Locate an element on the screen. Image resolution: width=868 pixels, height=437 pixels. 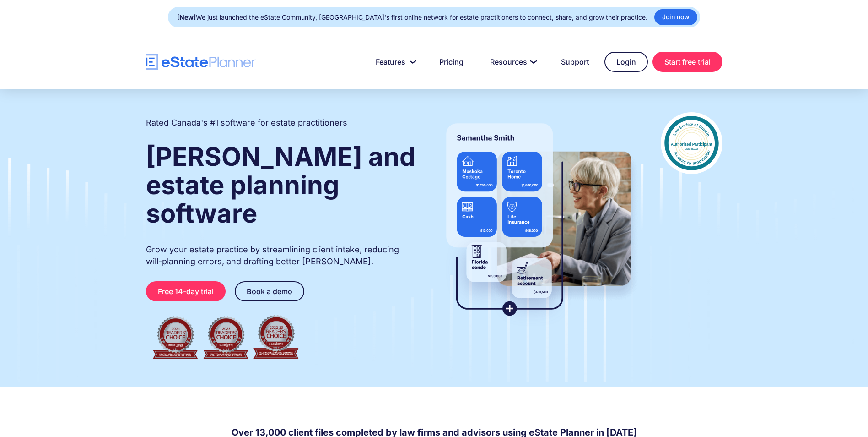
a: Book a demo is located at coordinates (269, 291).